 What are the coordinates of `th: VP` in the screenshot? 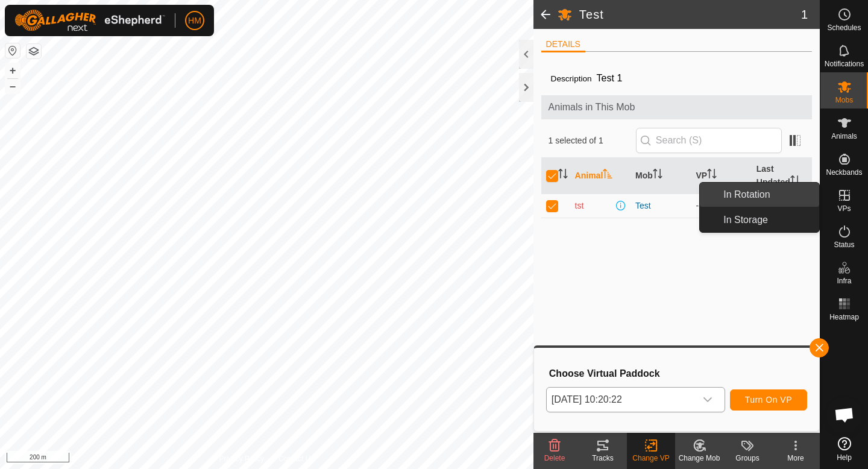 It's located at (721, 176).